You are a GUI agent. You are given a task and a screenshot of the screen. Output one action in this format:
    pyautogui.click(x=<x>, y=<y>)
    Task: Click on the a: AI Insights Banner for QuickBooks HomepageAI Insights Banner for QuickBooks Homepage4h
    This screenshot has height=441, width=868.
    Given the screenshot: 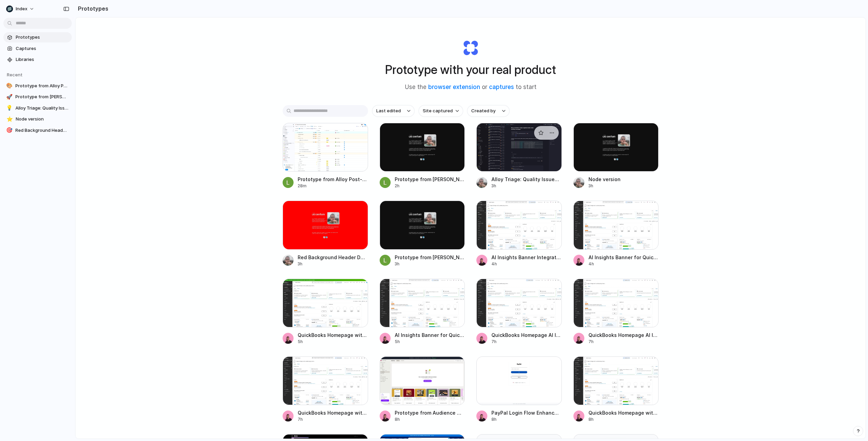 What is the action you would take?
    pyautogui.click(x=616, y=234)
    